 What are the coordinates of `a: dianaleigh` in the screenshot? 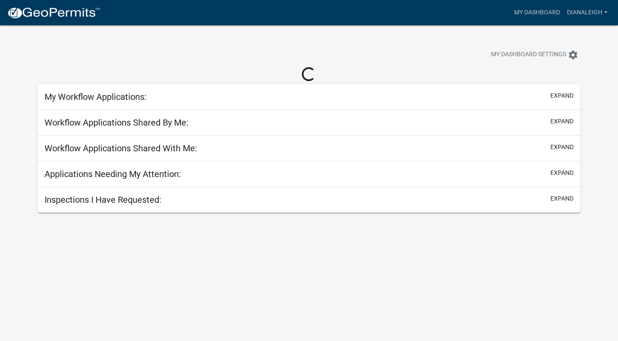 It's located at (587, 13).